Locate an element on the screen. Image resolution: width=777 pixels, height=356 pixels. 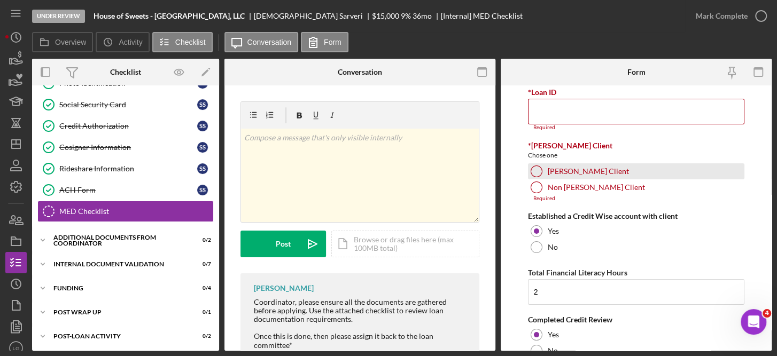
div: Social Security Card is located at coordinates (128, 105).